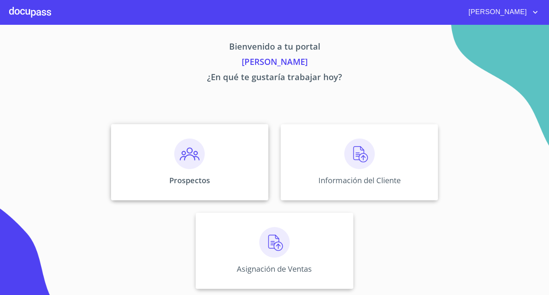 The image size is (549, 295). What do you see at coordinates (274, 78) in the screenshot?
I see `p: ¿En qué te gustaría trabajar hoy?` at bounding box center [274, 78].